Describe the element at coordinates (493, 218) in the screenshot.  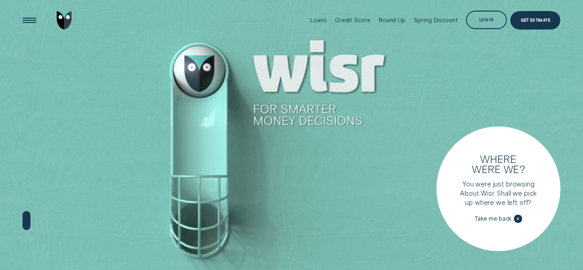
I see `span: Take me back` at that location.